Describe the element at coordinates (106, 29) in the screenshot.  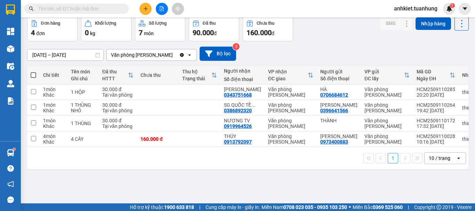
I see `button: Khối lượng0kg` at that location.